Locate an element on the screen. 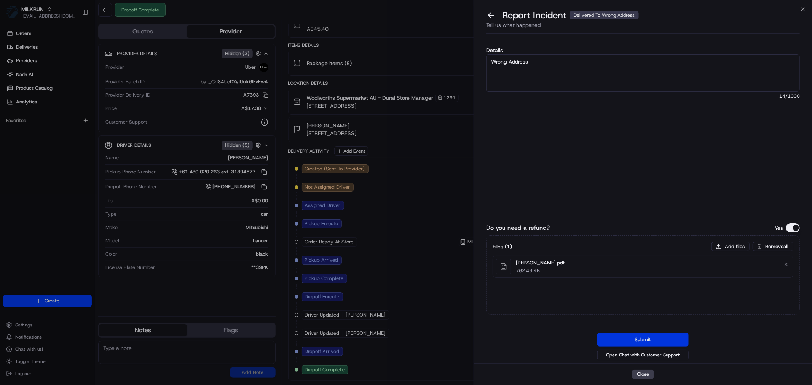 The width and height of the screenshot is (812, 385). button: Add files is located at coordinates (731, 247).